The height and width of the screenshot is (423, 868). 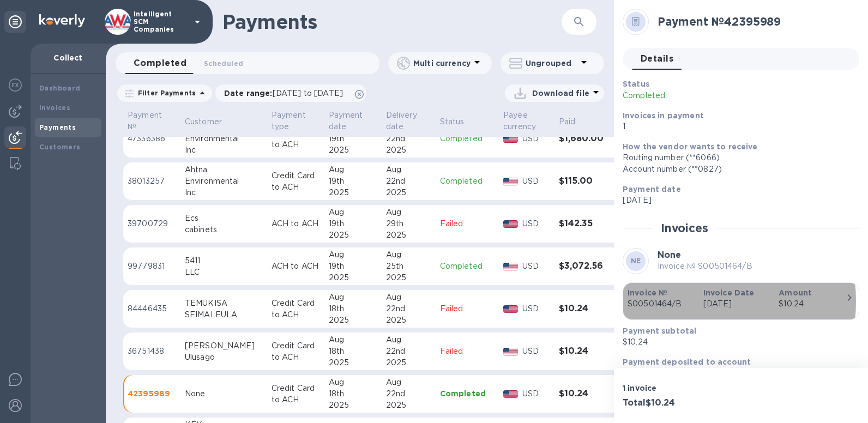 What do you see at coordinates (288, 121) in the screenshot?
I see `p: Payment type` at bounding box center [288, 121].